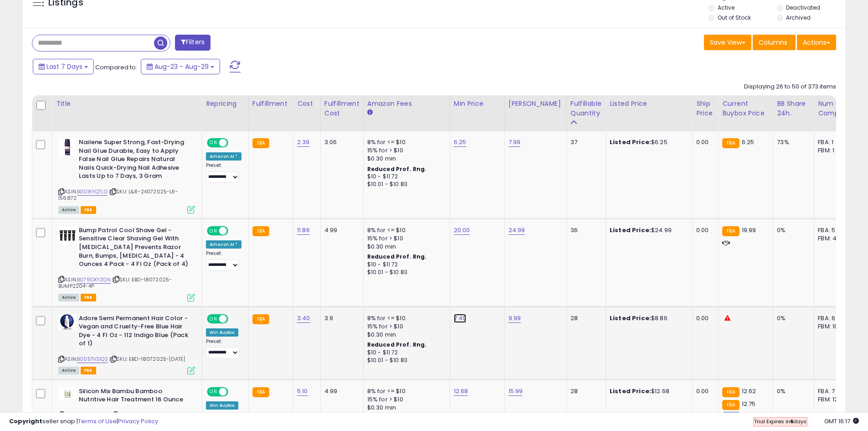  Describe the element at coordinates (271, 103) in the screenshot. I see `div: Fulfillment` at that location.